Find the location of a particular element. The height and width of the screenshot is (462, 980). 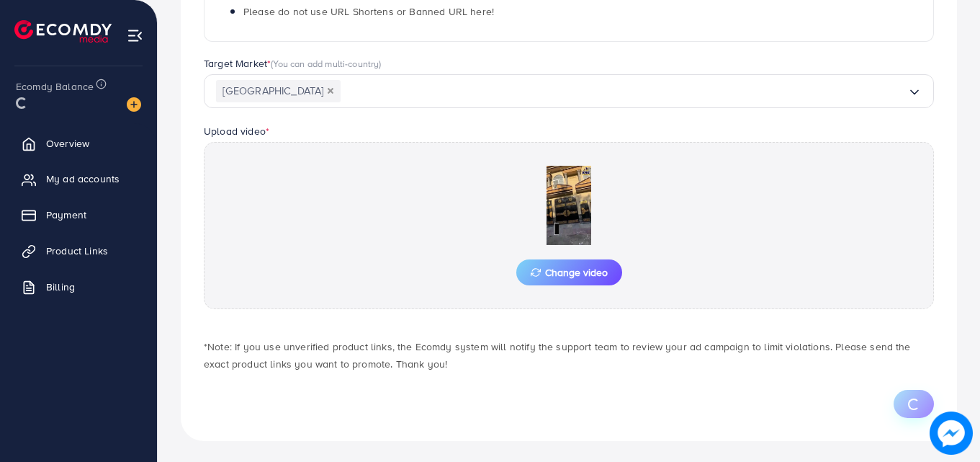

a: Billing is located at coordinates (78, 287).